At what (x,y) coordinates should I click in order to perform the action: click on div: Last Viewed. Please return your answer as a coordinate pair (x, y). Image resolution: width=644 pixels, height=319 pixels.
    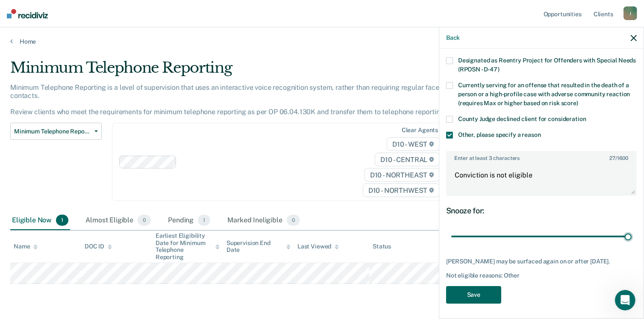
    Looking at the image, I should click on (318, 246).